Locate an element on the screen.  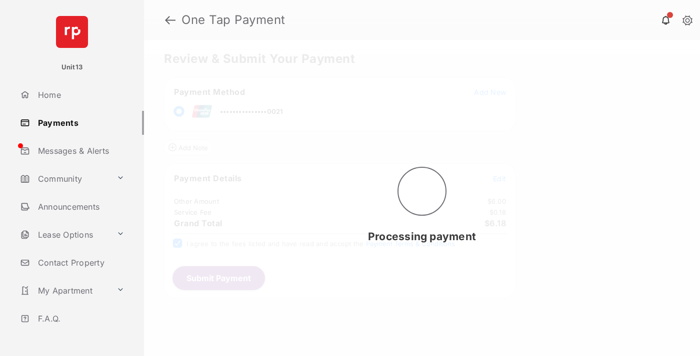
span: Processing payment is located at coordinates (422, 236).